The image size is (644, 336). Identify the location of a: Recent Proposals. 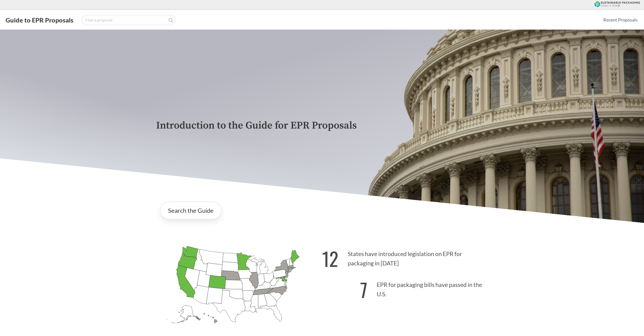
(620, 20).